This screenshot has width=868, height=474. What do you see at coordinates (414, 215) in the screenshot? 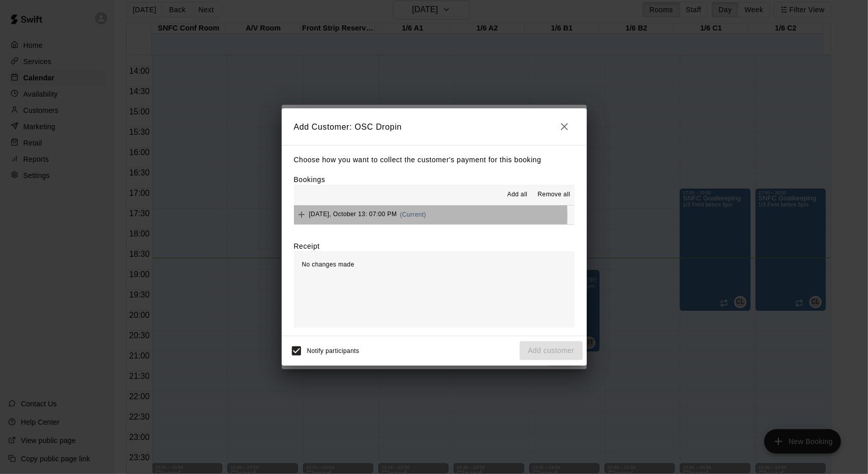
I see `span: (Current)` at bounding box center [414, 215].